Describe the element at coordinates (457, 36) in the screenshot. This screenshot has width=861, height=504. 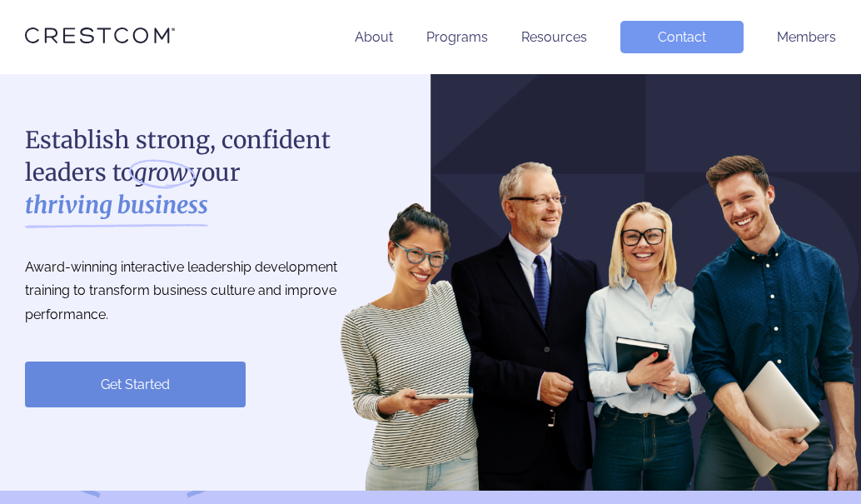
I see `a: Programs` at that location.